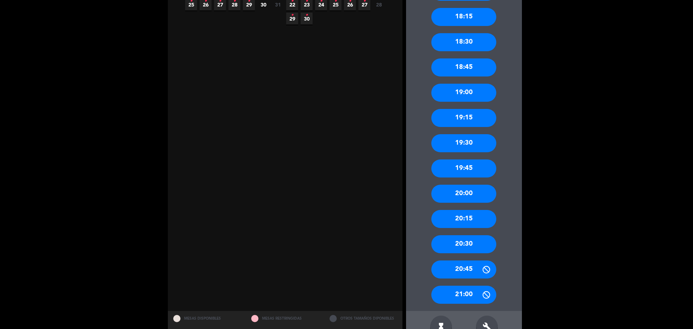 This screenshot has height=329, width=693. Describe the element at coordinates (285, 319) in the screenshot. I see `div: MESAS RESTRINGIDAS` at that location.